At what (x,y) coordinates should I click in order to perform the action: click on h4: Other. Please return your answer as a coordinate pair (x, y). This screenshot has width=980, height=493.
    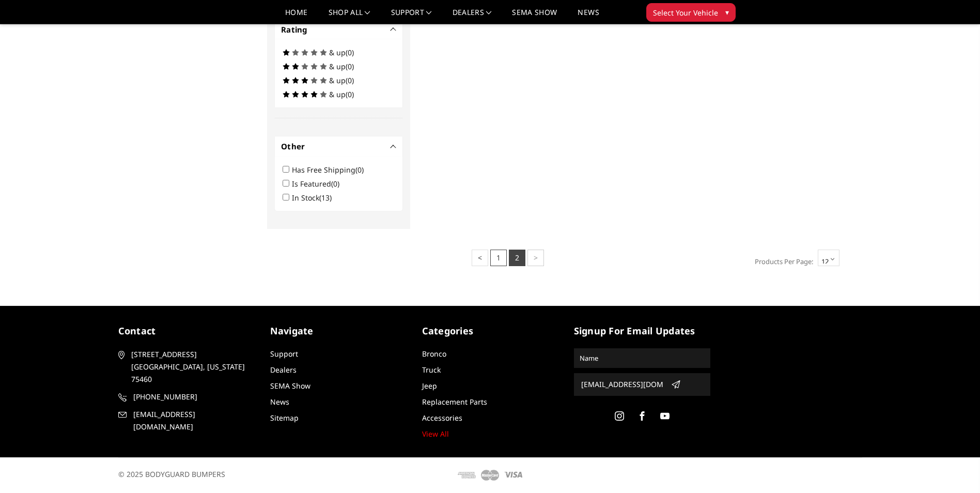
    Looking at the image, I should click on (339, 146).